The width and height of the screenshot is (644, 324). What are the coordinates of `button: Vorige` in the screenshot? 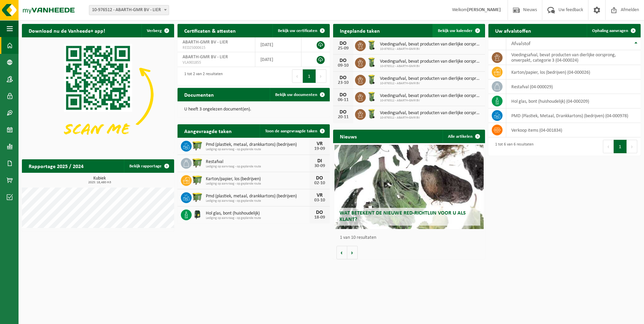 It's located at (342, 253).